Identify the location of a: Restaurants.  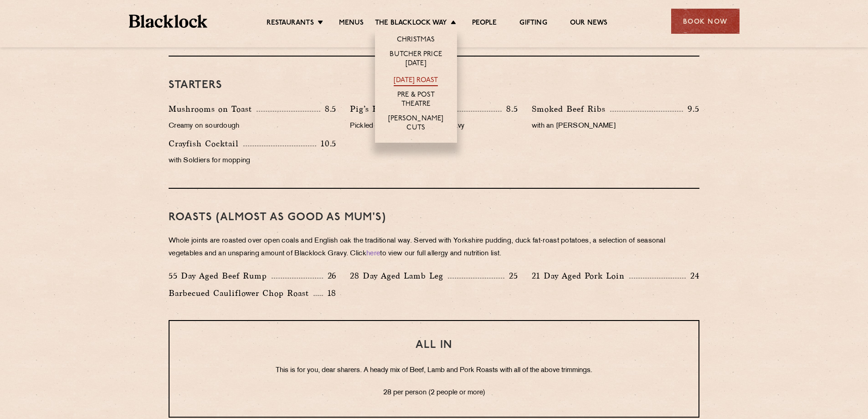
(291, 24).